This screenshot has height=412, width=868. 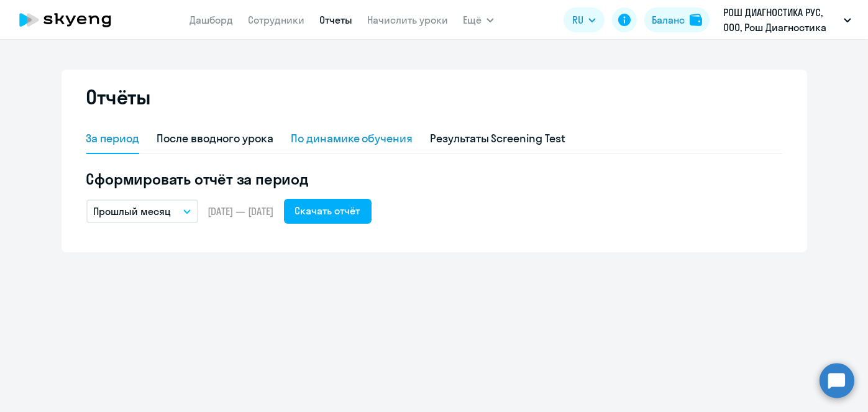 What do you see at coordinates (132, 211) in the screenshot?
I see `p: Прошлый месяц` at bounding box center [132, 211].